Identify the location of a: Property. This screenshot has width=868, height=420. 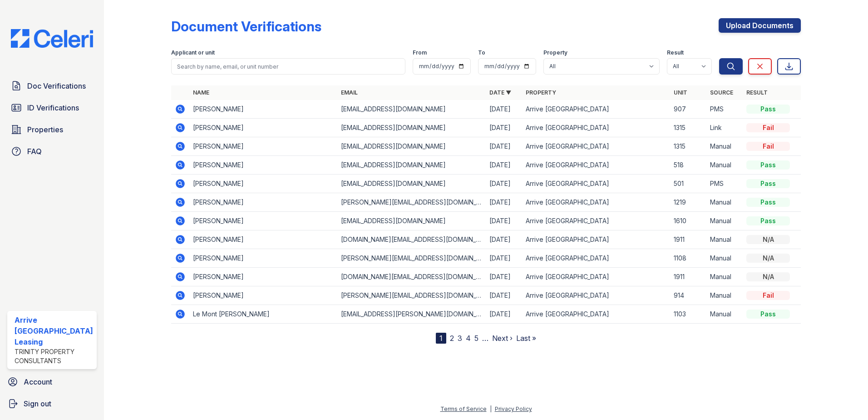
(541, 92).